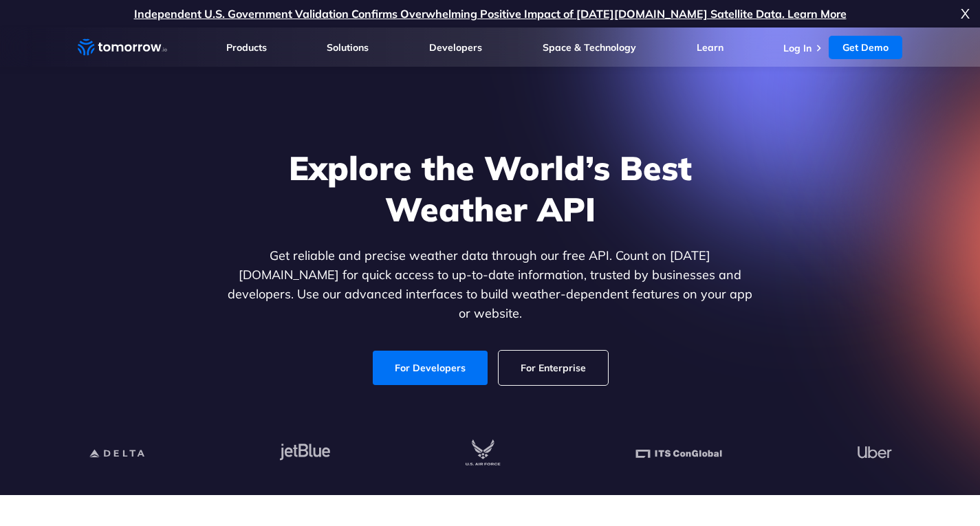 The width and height of the screenshot is (980, 526). I want to click on h1: Explore the World’s Best Weather API, so click(490, 188).